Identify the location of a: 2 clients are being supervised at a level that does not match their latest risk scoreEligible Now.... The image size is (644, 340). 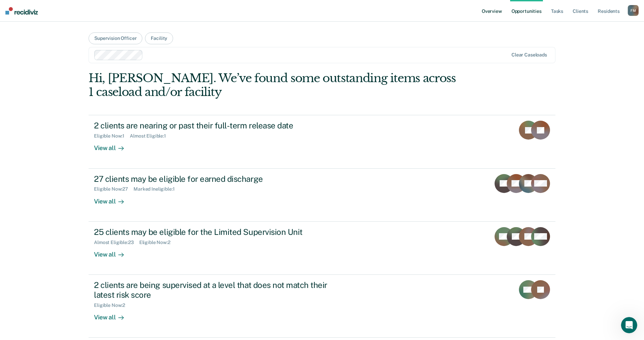
(322, 307).